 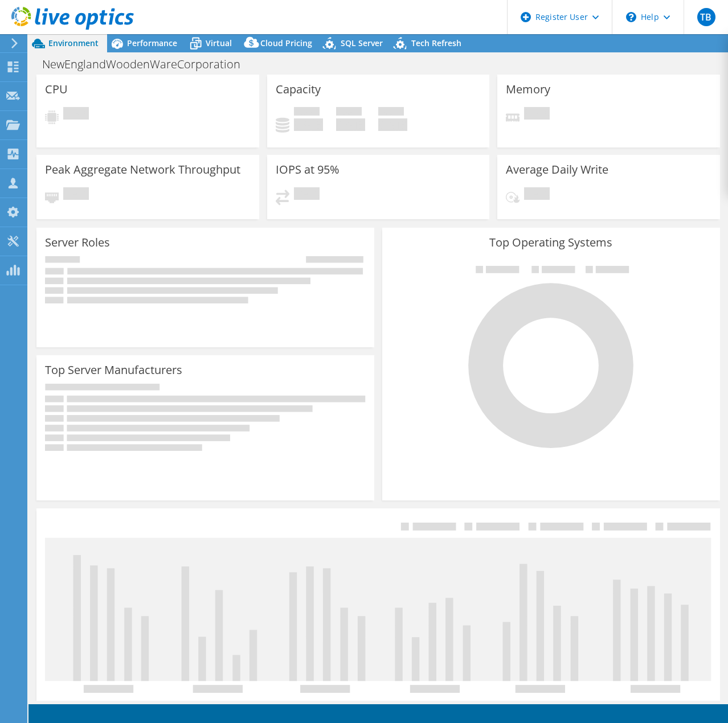 I want to click on h3: Top Server Manufacturers, so click(x=113, y=370).